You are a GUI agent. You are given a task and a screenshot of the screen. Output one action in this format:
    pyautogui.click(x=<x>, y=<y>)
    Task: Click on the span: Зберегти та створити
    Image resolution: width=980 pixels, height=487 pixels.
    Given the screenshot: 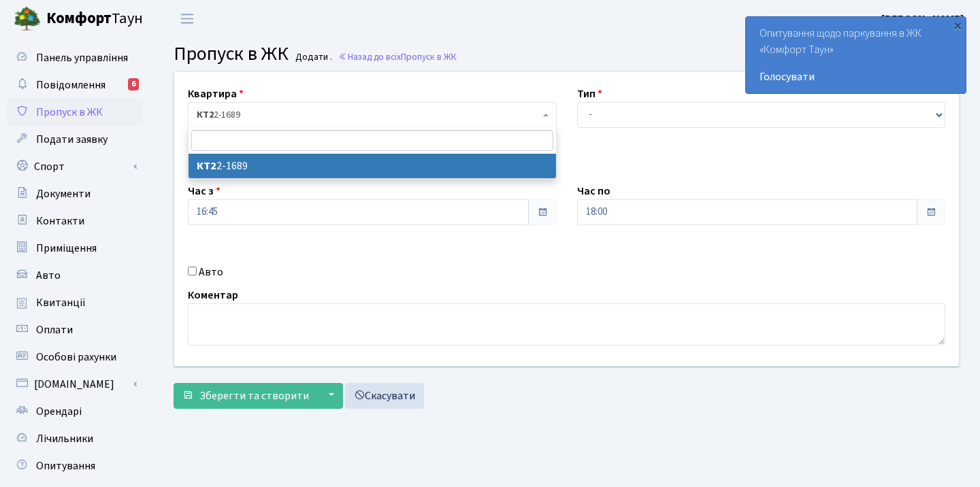 What is the action you would take?
    pyautogui.click(x=254, y=396)
    